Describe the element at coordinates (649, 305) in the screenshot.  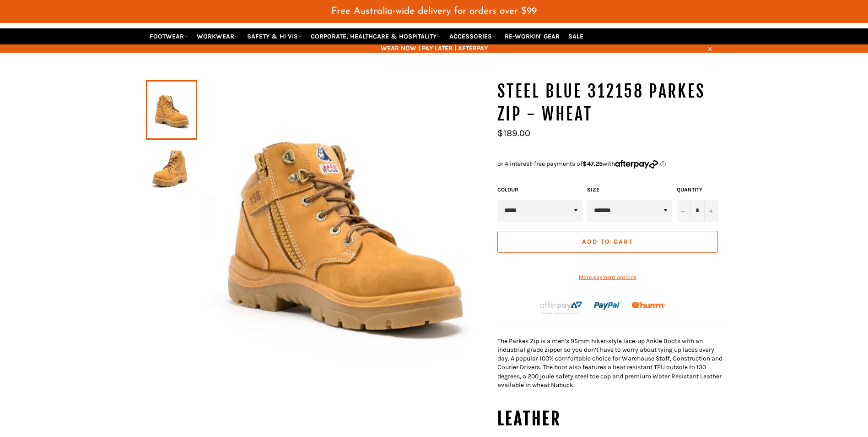
I see `img: Humm_core_logo_RGB-01_300x60px_small_195d8312-4386-4de7-b182-0ef9b6303a37.png` at that location.